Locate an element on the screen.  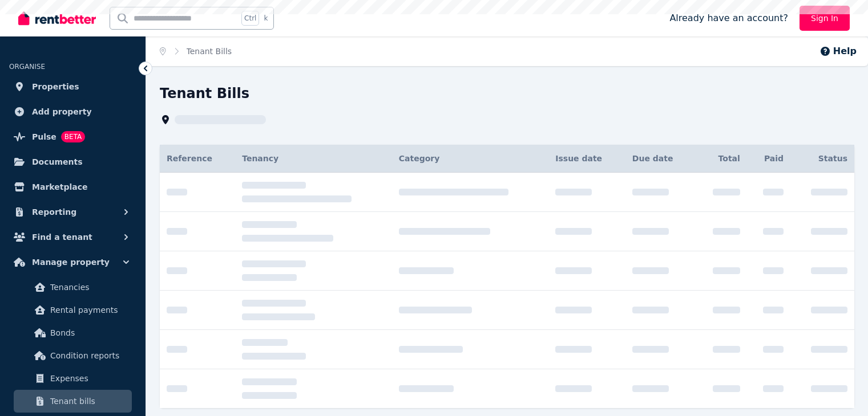
span: Marketplace is located at coordinates (59, 187).